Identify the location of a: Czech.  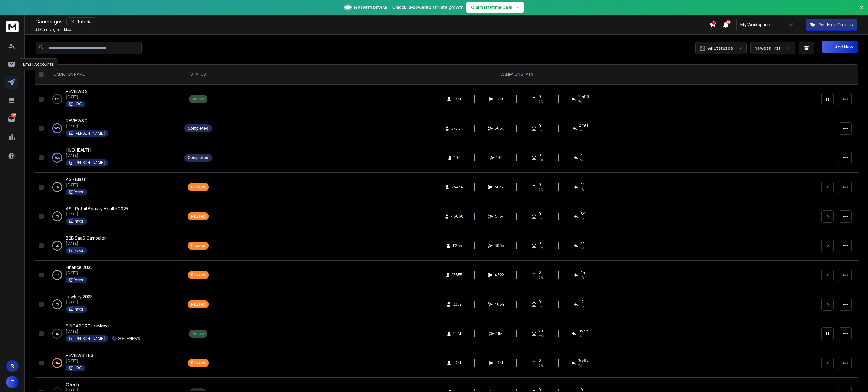
(73, 385).